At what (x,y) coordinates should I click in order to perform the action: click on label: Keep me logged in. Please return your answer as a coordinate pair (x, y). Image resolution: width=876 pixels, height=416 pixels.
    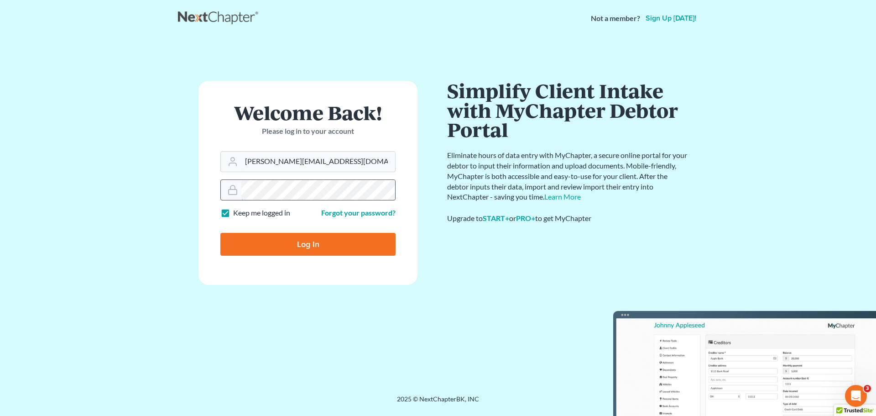
    Looking at the image, I should click on (261, 213).